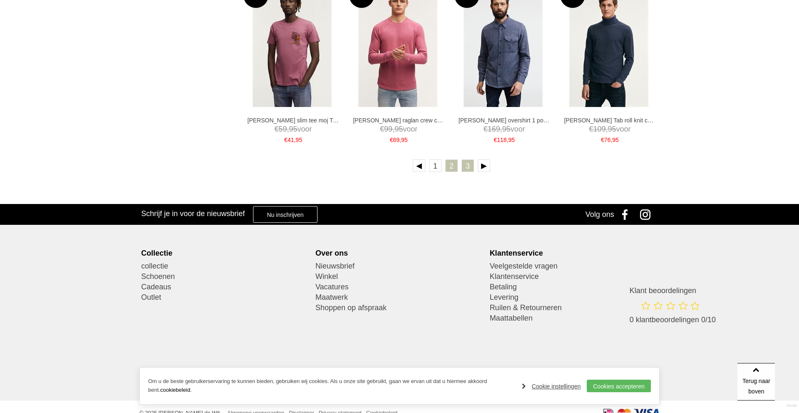  What do you see at coordinates (435, 166) in the screenshot?
I see `a: 1` at bounding box center [435, 166].